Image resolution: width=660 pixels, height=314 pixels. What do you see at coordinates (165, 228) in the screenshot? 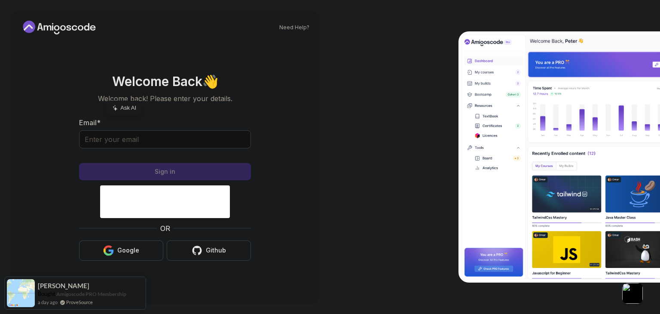
I see `p: OR` at bounding box center [165, 228].